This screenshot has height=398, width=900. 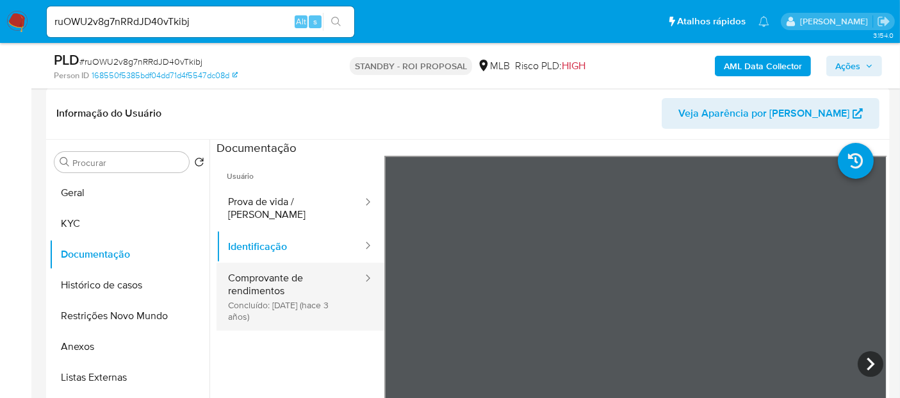 I want to click on b: AML Data Collector, so click(x=763, y=66).